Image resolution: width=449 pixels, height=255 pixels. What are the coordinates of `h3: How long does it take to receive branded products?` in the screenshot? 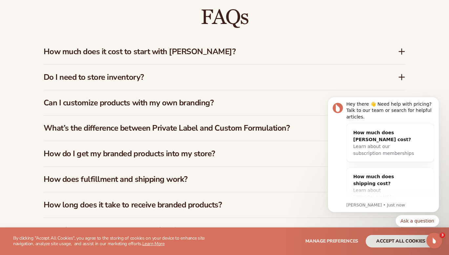 It's located at (211, 205).